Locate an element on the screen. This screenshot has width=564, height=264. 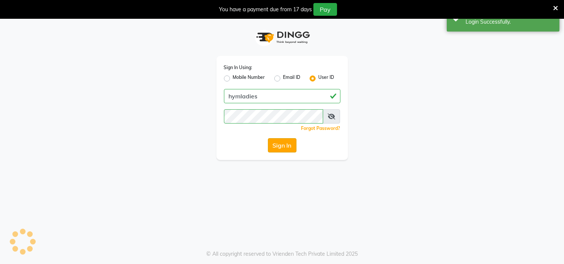
a: Forgot Password? is located at coordinates (321, 128).